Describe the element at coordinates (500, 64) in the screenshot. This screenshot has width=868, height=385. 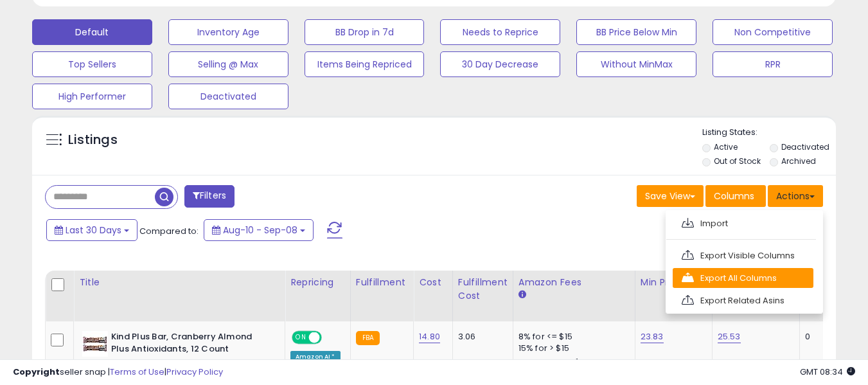
I see `button: 30 Day Decrease` at that location.